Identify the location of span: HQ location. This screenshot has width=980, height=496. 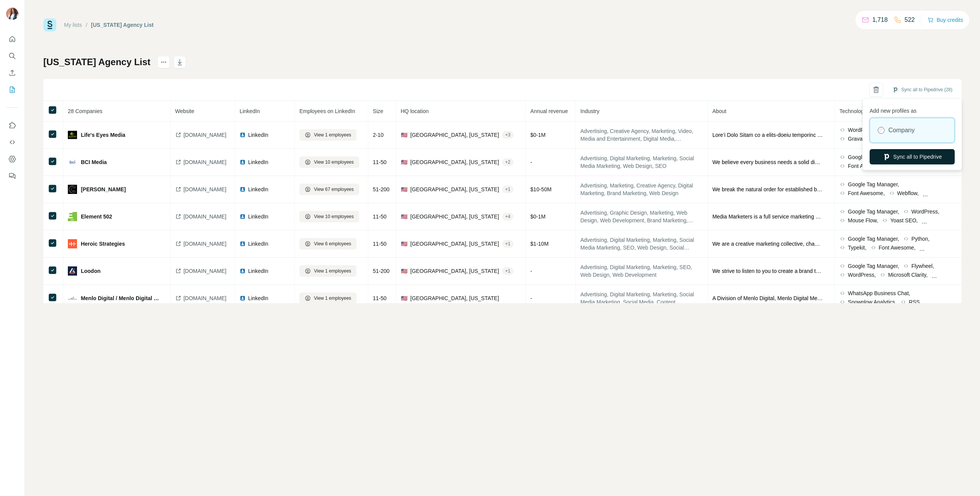
(415, 111).